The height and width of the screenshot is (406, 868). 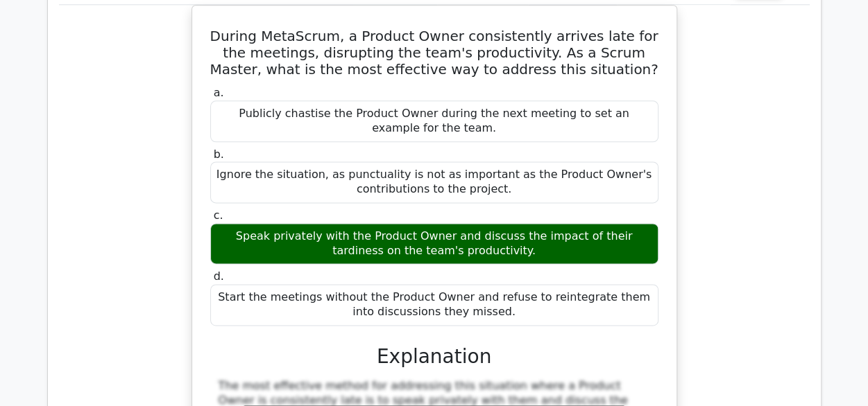 What do you see at coordinates (434, 182) in the screenshot?
I see `div: Ignore the situation, as punctuality is not as important as the Product Owner's contributions to ...` at bounding box center [434, 182].